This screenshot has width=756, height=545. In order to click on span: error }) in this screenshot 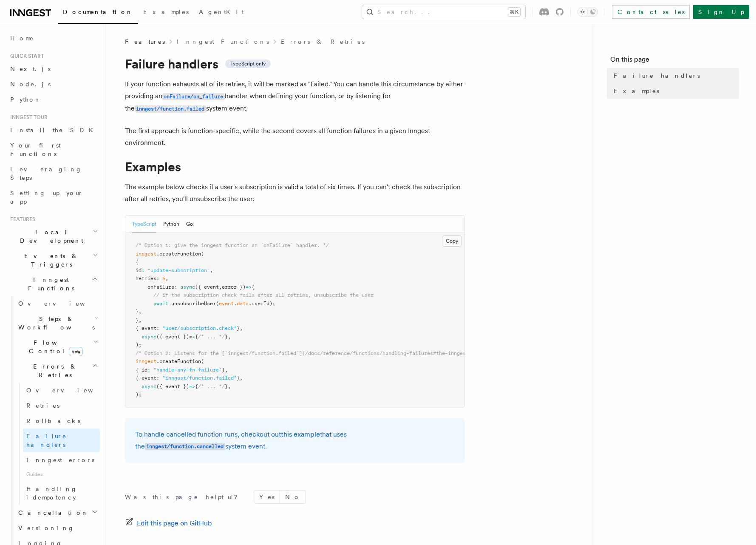, I will do `click(234, 287)`.